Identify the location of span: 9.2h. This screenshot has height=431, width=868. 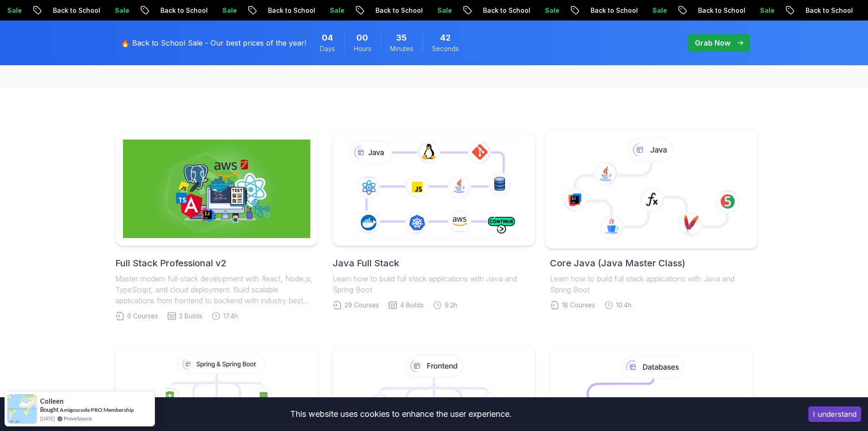
(451, 305).